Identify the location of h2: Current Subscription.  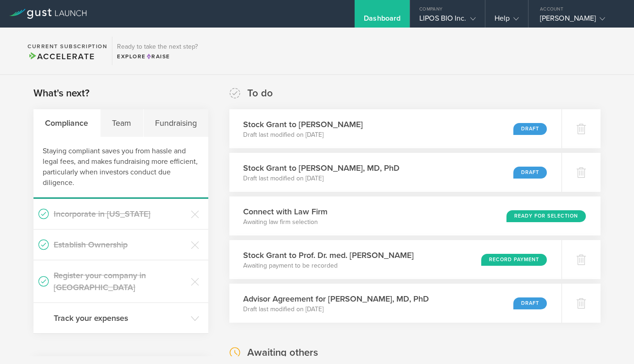
(67, 46).